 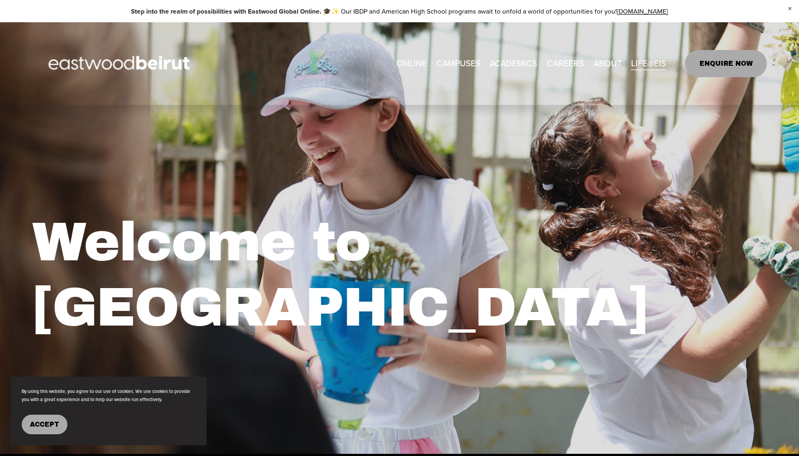 I want to click on span: ABOUT, so click(x=608, y=64).